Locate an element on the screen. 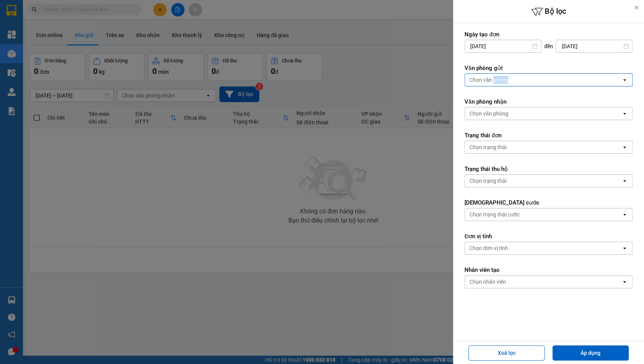 The image size is (644, 364). label: Nhân viên tạo is located at coordinates (548, 270).